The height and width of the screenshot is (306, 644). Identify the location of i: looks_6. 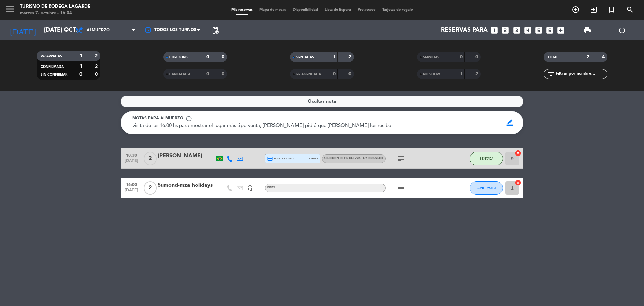
(550, 30).